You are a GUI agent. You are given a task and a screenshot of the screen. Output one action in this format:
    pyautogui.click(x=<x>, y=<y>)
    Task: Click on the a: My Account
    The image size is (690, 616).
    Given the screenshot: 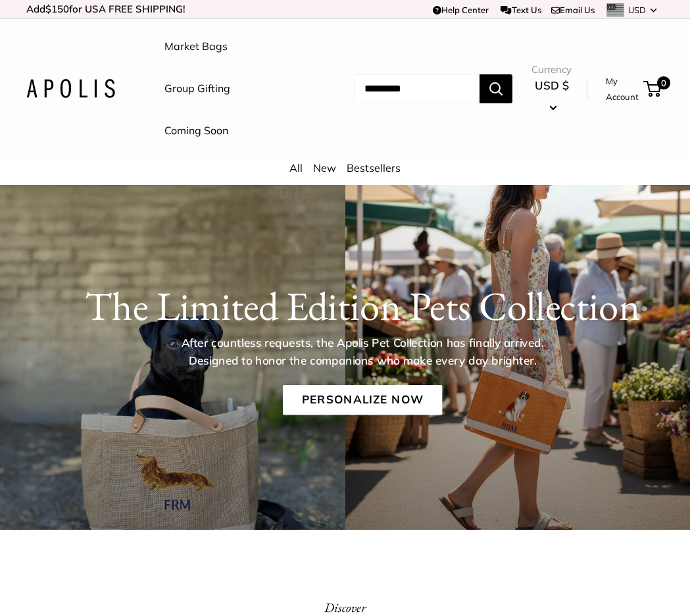 What is the action you would take?
    pyautogui.click(x=622, y=89)
    